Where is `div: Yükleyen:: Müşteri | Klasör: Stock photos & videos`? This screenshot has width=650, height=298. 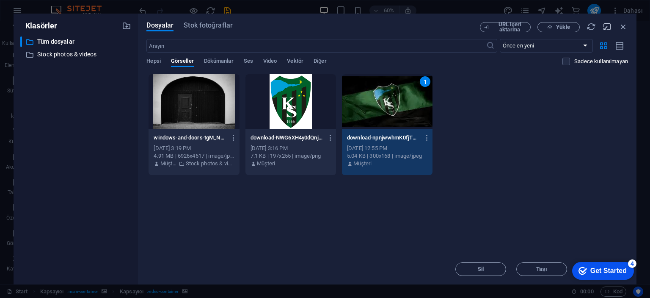
div: Yükleyen:: Müşteri | Klasör: Stock photos & videos is located at coordinates (194, 163).